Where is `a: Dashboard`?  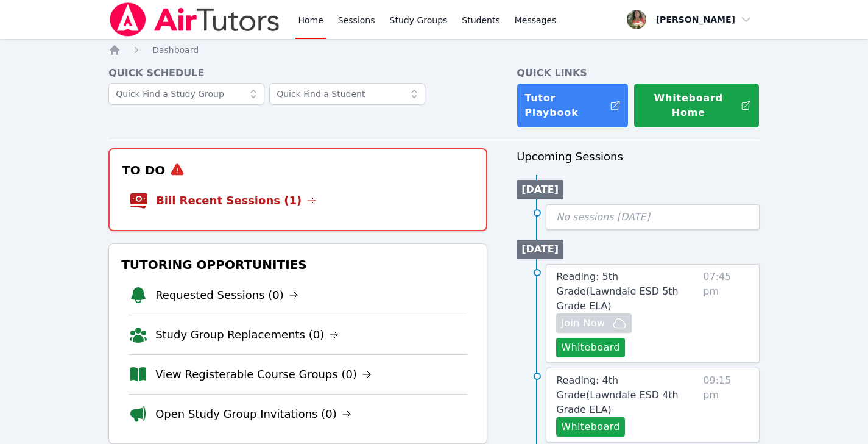
a: Dashboard is located at coordinates (175, 50).